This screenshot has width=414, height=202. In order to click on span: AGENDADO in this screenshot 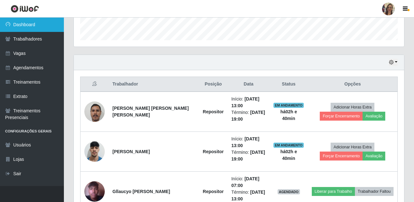, I will do `click(289, 192)`.